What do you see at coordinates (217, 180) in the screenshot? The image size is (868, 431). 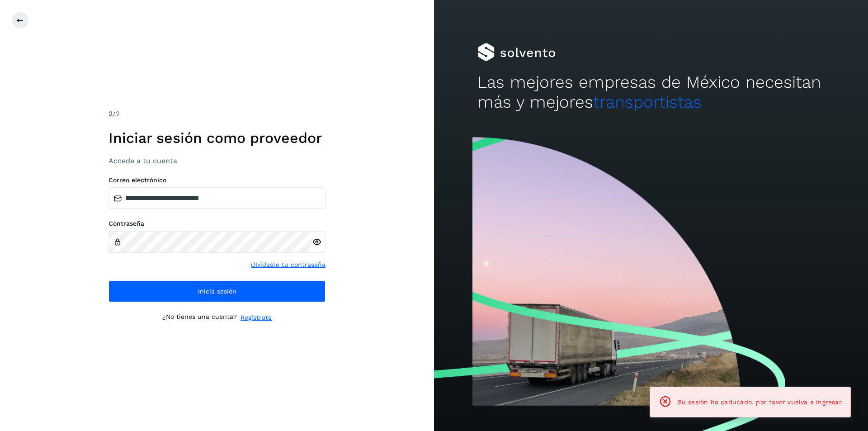 I see `label: Correo electrónico` at bounding box center [217, 180].